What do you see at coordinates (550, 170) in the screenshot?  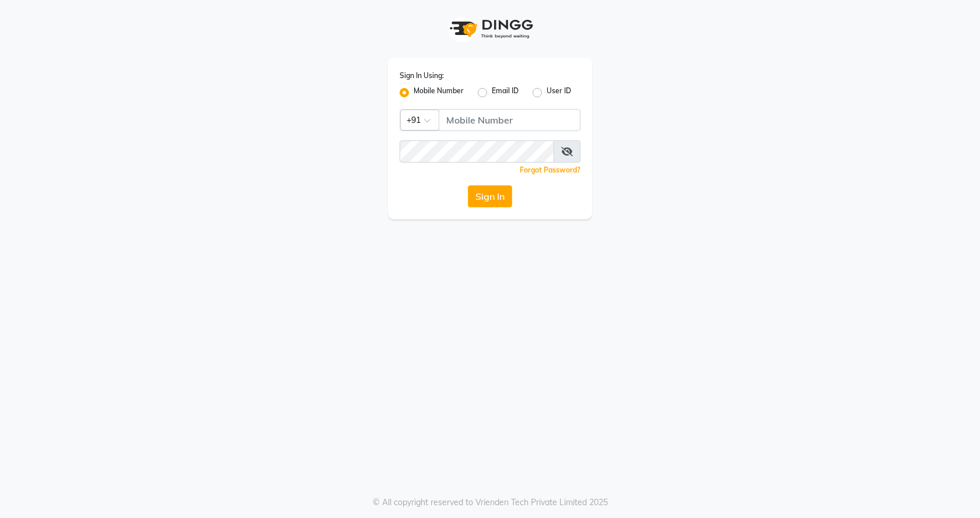 I see `a: Forgot Password?` at bounding box center [550, 170].